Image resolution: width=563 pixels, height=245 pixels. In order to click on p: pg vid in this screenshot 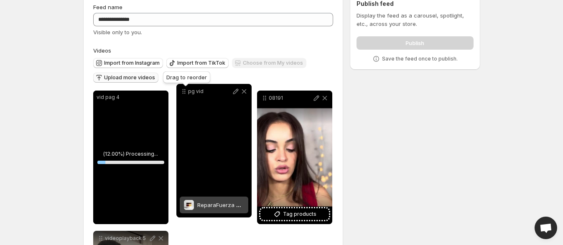, I will do `click(210, 91)`.